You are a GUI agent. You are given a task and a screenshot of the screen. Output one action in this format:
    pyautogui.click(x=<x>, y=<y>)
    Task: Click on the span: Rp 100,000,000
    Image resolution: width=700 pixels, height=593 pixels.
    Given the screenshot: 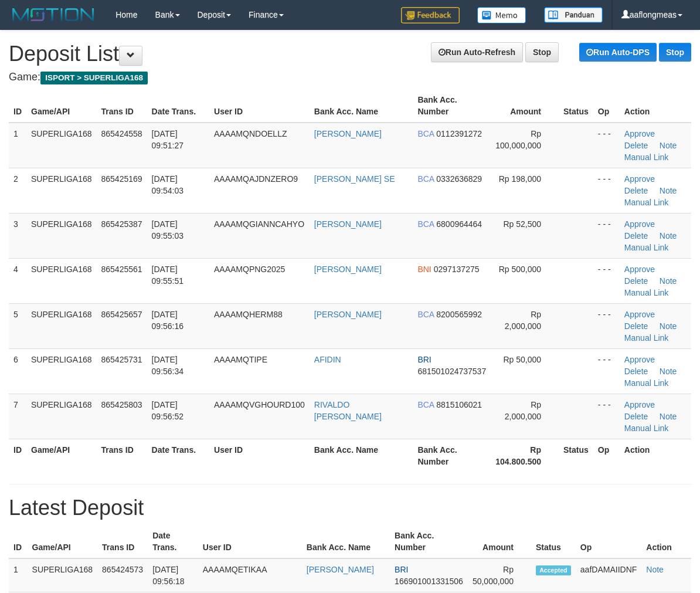 What is the action you would take?
    pyautogui.click(x=518, y=140)
    